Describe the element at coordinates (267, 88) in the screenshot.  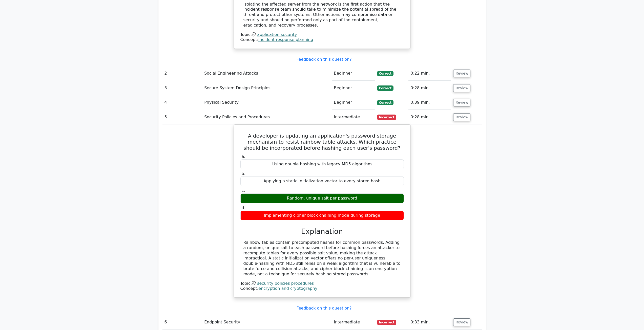
I see `td: Secure System Design Principles` at that location.